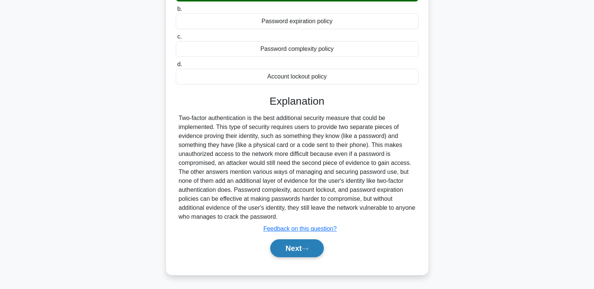 The width and height of the screenshot is (594, 289). Describe the element at coordinates (179, 9) in the screenshot. I see `span: b.` at that location.